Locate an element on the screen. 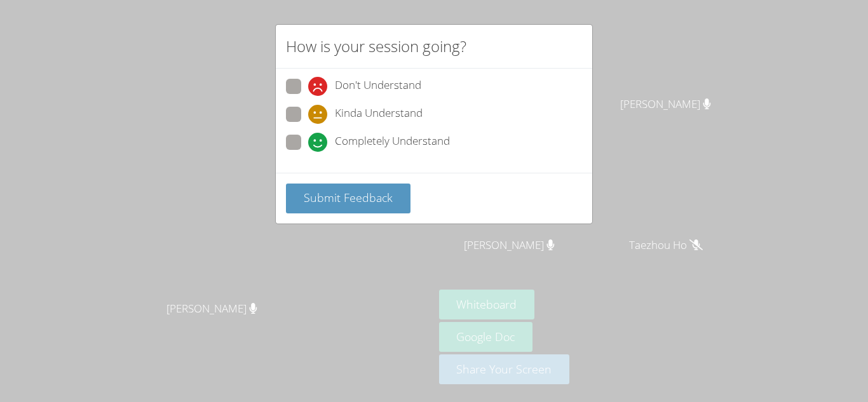 The width and height of the screenshot is (868, 402). h2: How is your session going? is located at coordinates (376, 46).